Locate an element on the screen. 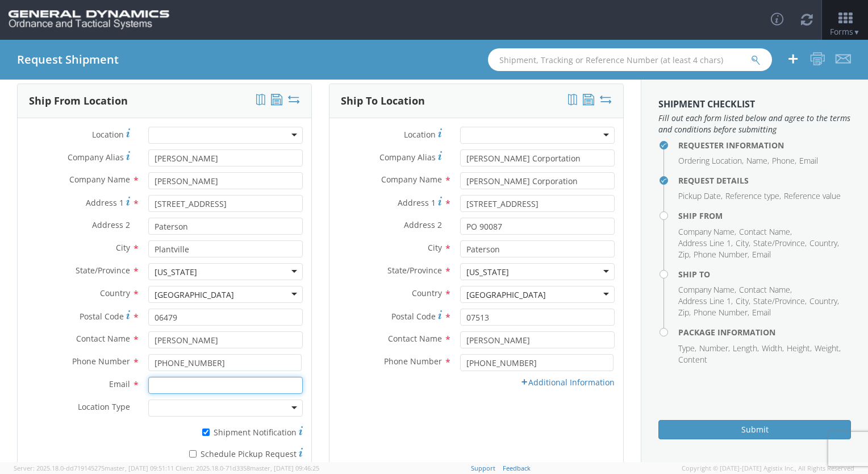 The image size is (868, 474). li: Type is located at coordinates (687, 348).